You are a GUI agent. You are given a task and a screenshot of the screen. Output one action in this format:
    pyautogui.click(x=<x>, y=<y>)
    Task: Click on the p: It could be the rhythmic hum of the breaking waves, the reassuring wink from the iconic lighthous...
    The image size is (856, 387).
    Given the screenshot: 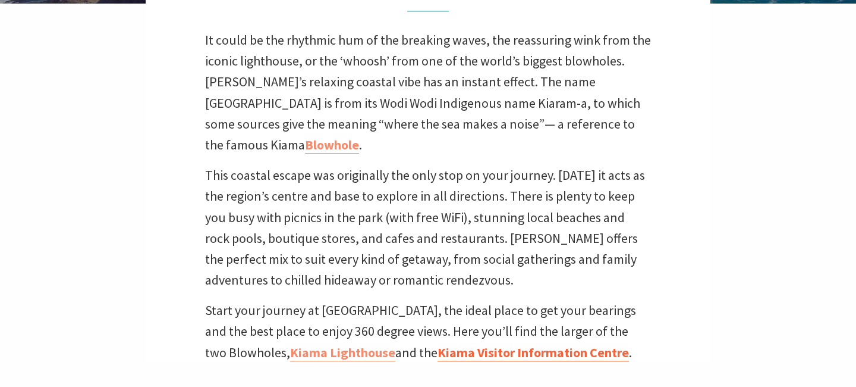 What is the action you would take?
    pyautogui.click(x=428, y=92)
    